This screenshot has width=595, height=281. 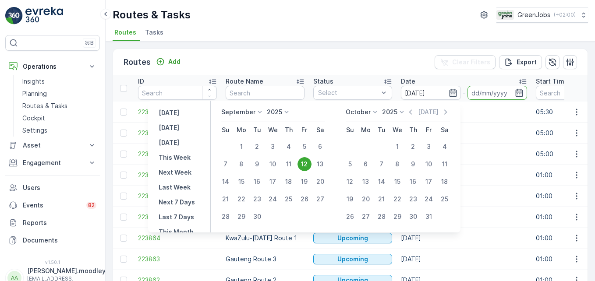 I want to click on img: Green_Jobs_Logo.png, so click(x=505, y=15).